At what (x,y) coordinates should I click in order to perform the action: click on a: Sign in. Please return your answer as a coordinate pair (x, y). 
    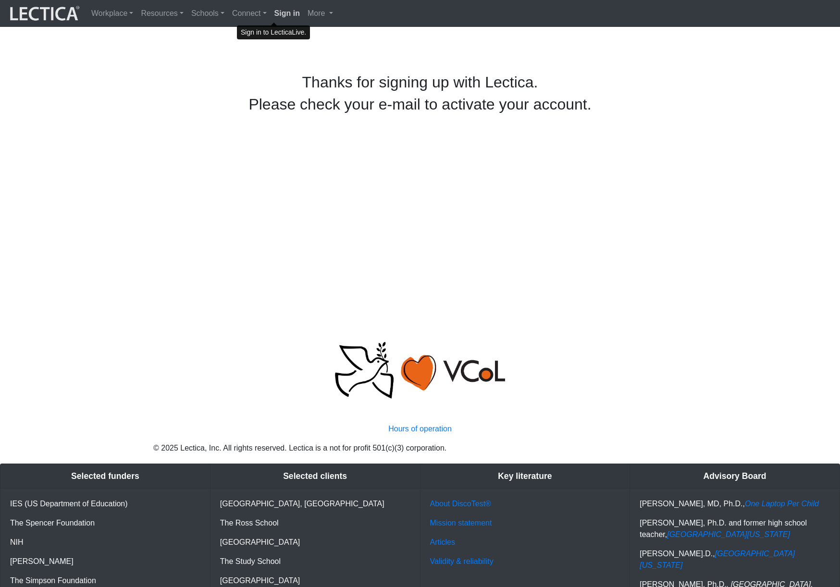
    Looking at the image, I should click on (287, 13).